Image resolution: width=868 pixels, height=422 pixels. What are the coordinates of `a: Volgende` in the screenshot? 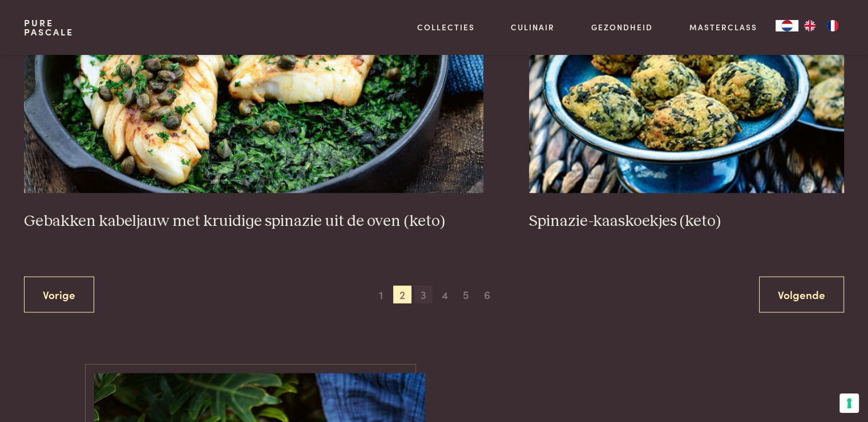 It's located at (801, 294).